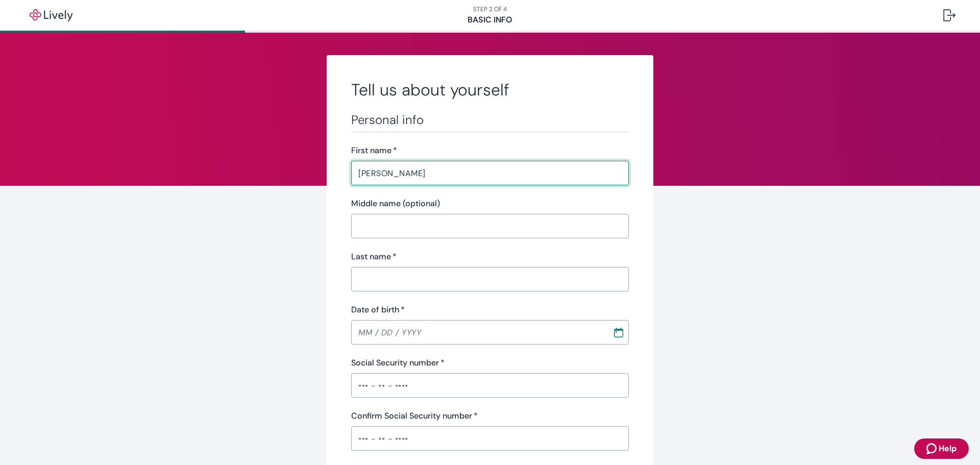 The height and width of the screenshot is (465, 980). Describe the element at coordinates (490, 120) in the screenshot. I see `h3: Personal info` at that location.